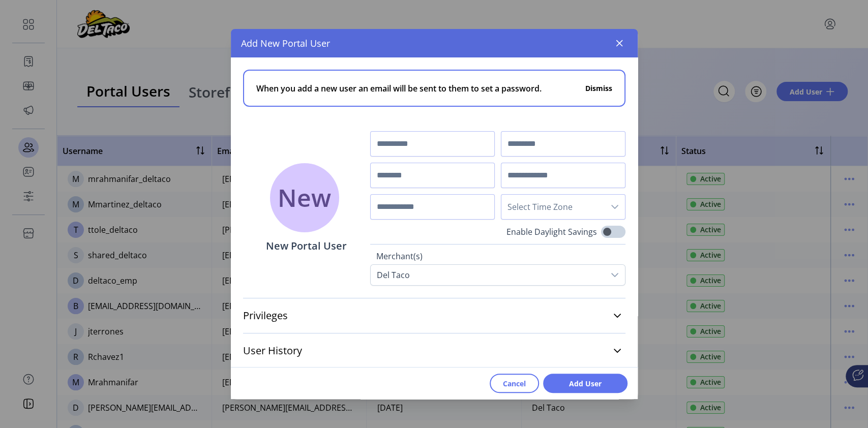  What do you see at coordinates (434, 316) in the screenshot?
I see `a: Privileges` at bounding box center [434, 316].